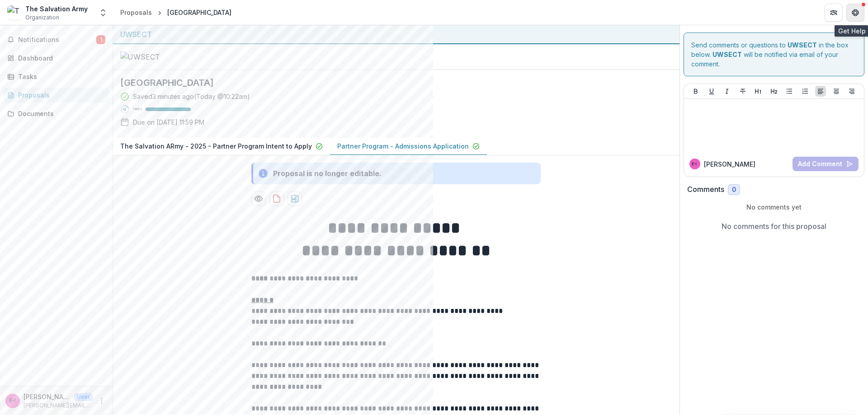 The image size is (868, 415). Describe the element at coordinates (56, 57) in the screenshot. I see `a: Dashboard` at that location.